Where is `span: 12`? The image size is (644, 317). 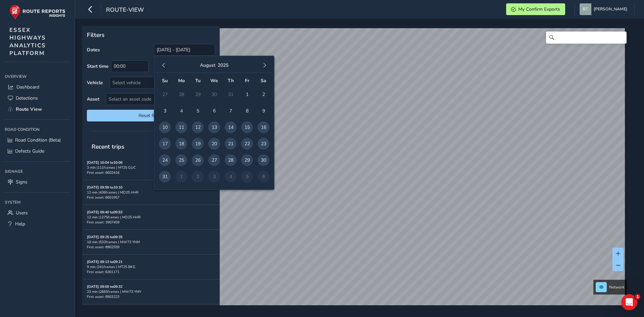
span: 12 is located at coordinates (197, 127).